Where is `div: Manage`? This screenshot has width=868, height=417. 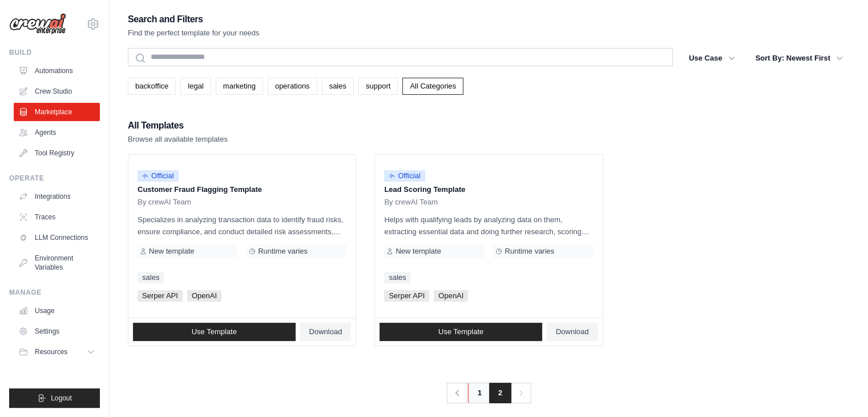 div: Manage is located at coordinates (54, 292).